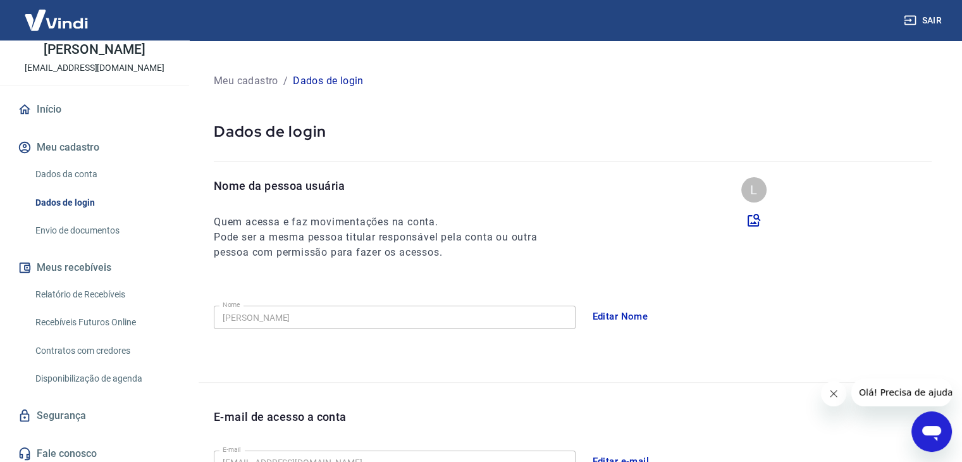 Image resolution: width=962 pixels, height=462 pixels. Describe the element at coordinates (94, 268) in the screenshot. I see `button: Meus recebíveis` at that location.